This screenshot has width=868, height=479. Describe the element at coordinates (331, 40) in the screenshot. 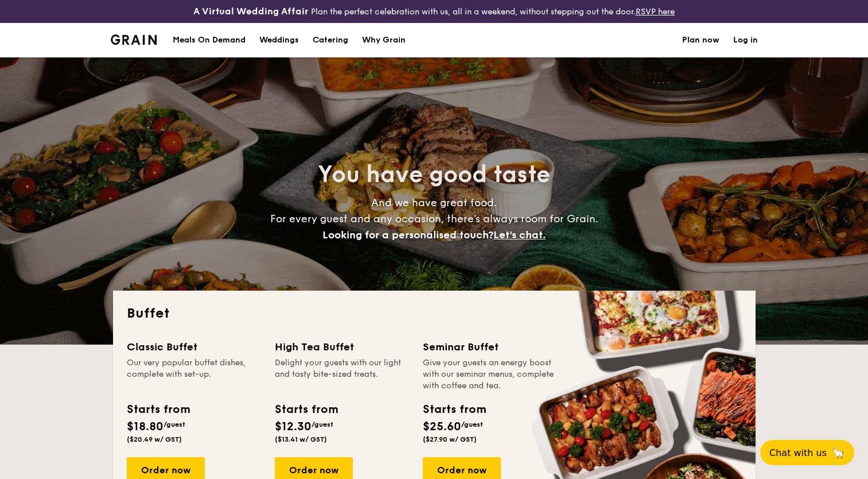

I see `h1: Catering` at that location.